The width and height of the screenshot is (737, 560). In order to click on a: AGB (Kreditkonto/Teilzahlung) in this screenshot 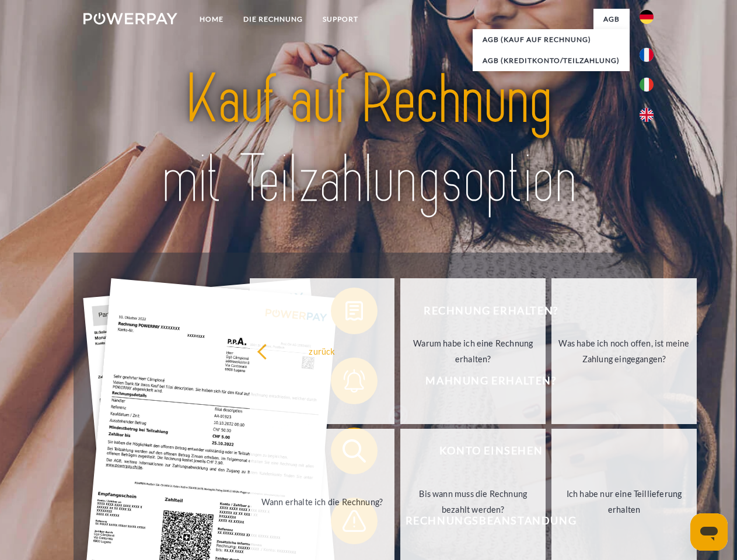, I will do `click(551, 61)`.